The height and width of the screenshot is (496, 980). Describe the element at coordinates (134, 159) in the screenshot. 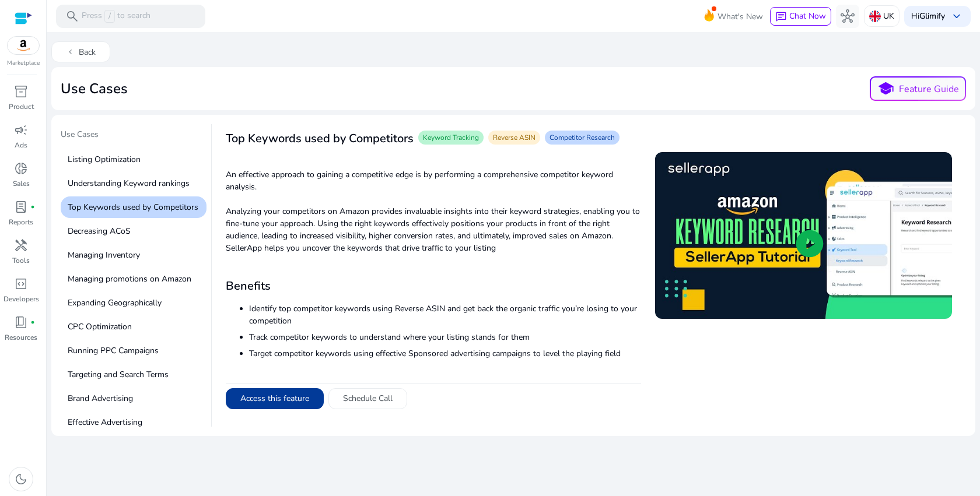

I see `p: Listing Optimization` at that location.